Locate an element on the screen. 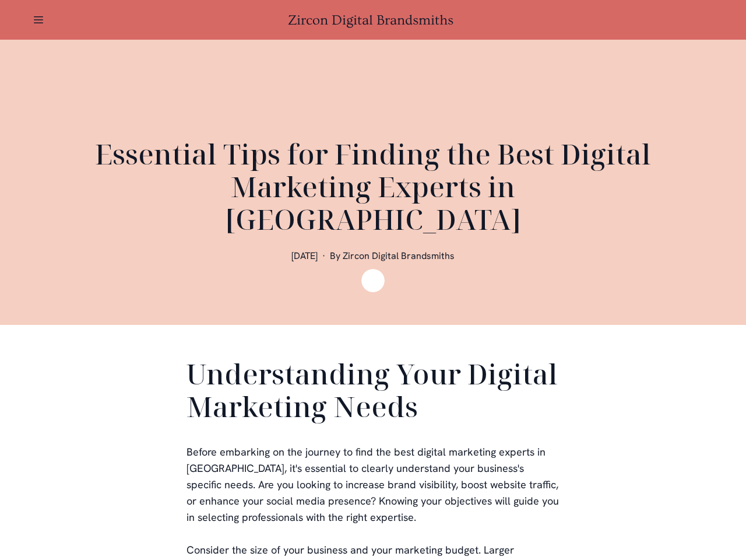 The image size is (746, 560). span: By Zircon Digital Brandsmiths is located at coordinates (392, 256).